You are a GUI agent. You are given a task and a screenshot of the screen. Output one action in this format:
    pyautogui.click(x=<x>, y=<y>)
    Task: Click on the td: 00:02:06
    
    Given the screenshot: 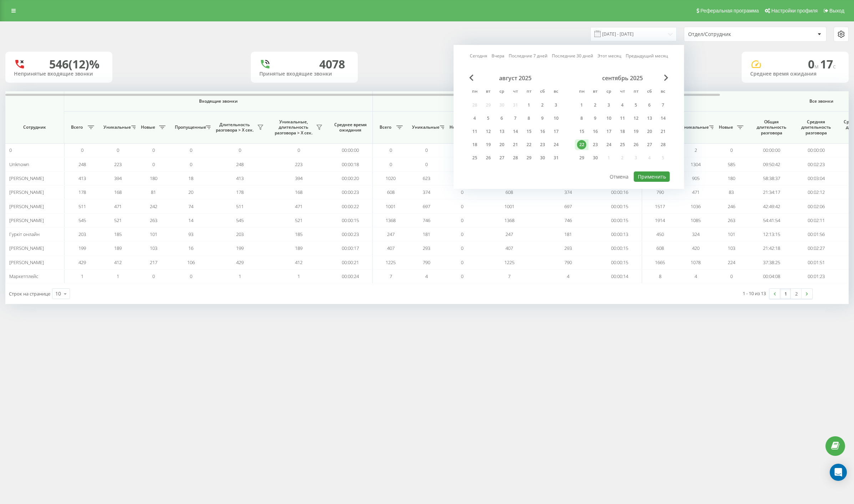 What is the action you would take?
    pyautogui.click(x=816, y=206)
    